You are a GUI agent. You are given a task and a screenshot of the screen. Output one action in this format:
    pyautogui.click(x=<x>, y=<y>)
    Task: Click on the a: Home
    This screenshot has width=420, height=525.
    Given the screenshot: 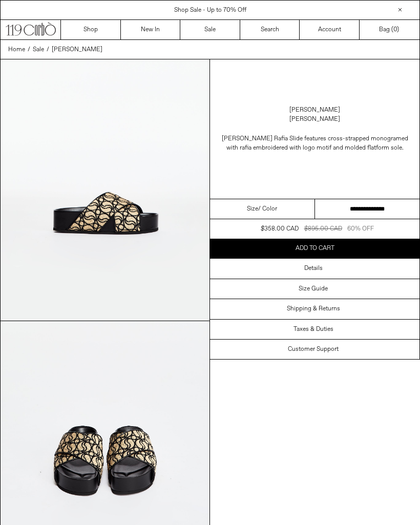 What is the action you would take?
    pyautogui.click(x=16, y=50)
    